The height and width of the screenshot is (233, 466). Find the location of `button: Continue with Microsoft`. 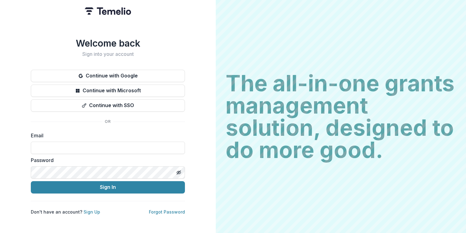

button: Continue with Microsoft is located at coordinates (108, 91).